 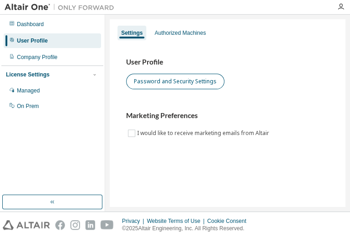 What do you see at coordinates (28, 91) in the screenshot?
I see `div: Managed` at bounding box center [28, 91].